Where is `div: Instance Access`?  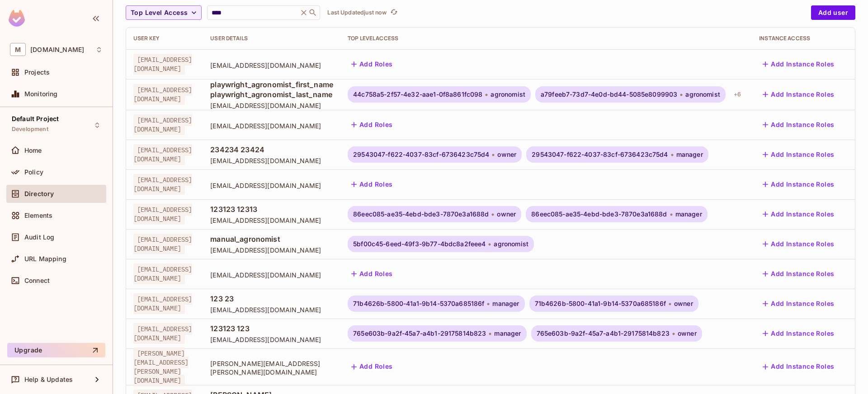
div: Instance Access is located at coordinates (799, 38).